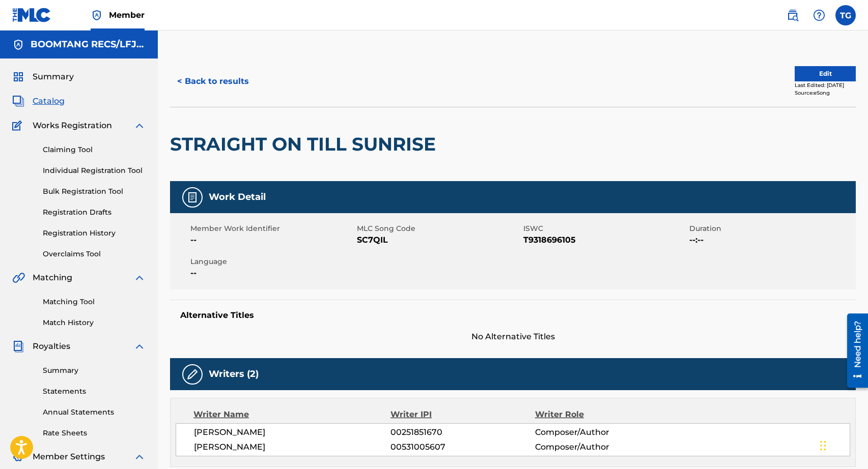 The height and width of the screenshot is (469, 868). What do you see at coordinates (127, 15) in the screenshot?
I see `span: Member` at bounding box center [127, 15].